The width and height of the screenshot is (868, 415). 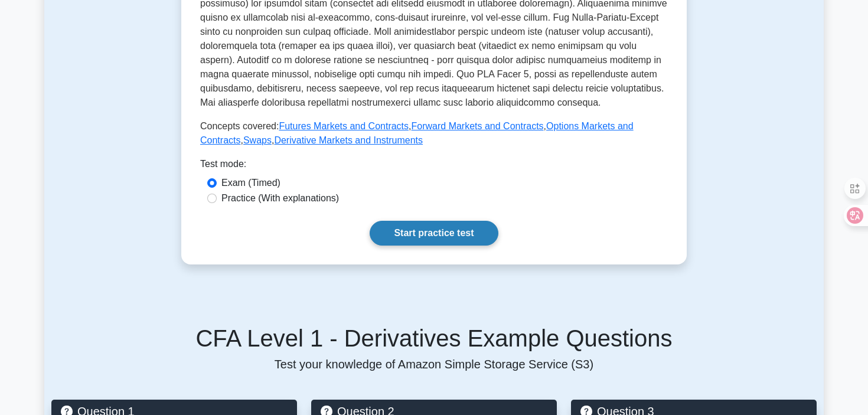 I want to click on a: Swaps, so click(x=258, y=140).